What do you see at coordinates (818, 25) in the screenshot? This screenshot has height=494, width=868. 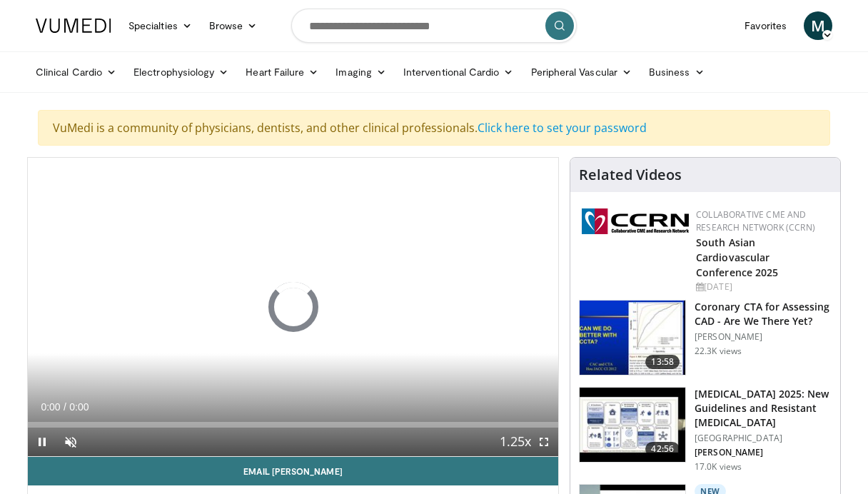 I see `span: M` at bounding box center [818, 25].